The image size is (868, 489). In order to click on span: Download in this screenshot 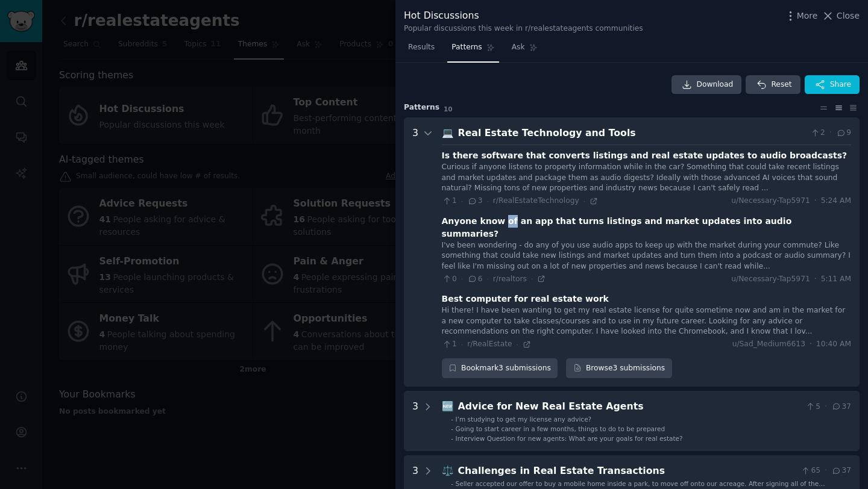, I will do `click(715, 85)`.